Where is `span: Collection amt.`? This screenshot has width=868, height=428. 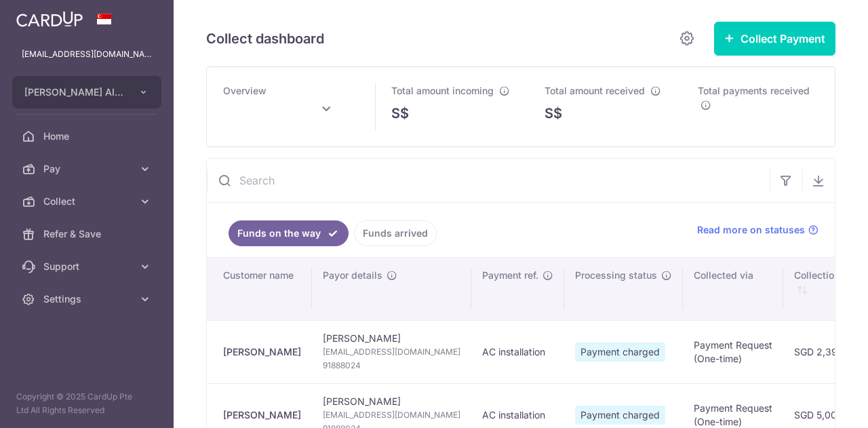
span: Collection amt. is located at coordinates (828, 276).